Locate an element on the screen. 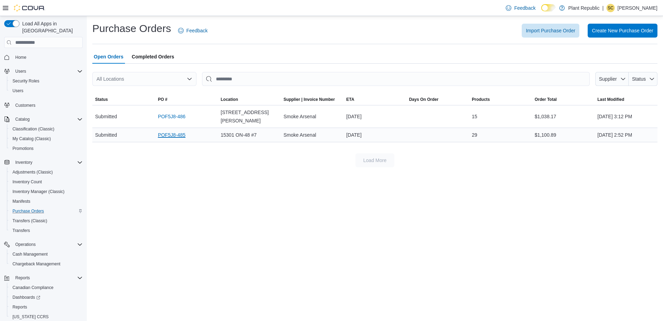 The image size is (663, 321). button: Last Modified is located at coordinates (626, 99).